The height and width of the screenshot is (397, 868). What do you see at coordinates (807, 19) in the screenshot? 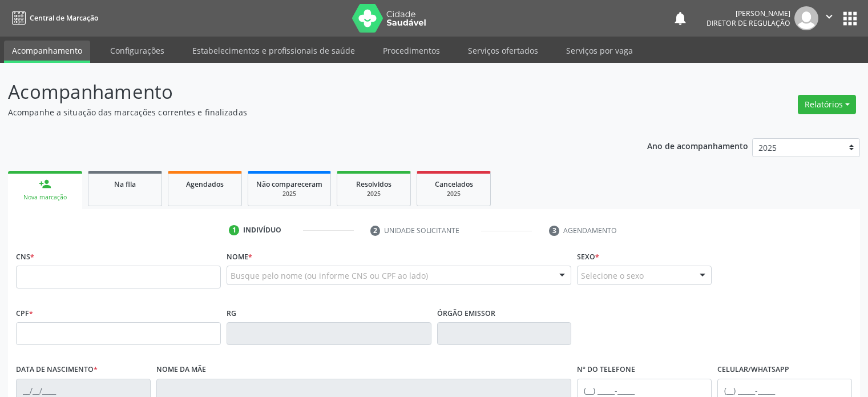
I see `img: img` at bounding box center [807, 19].